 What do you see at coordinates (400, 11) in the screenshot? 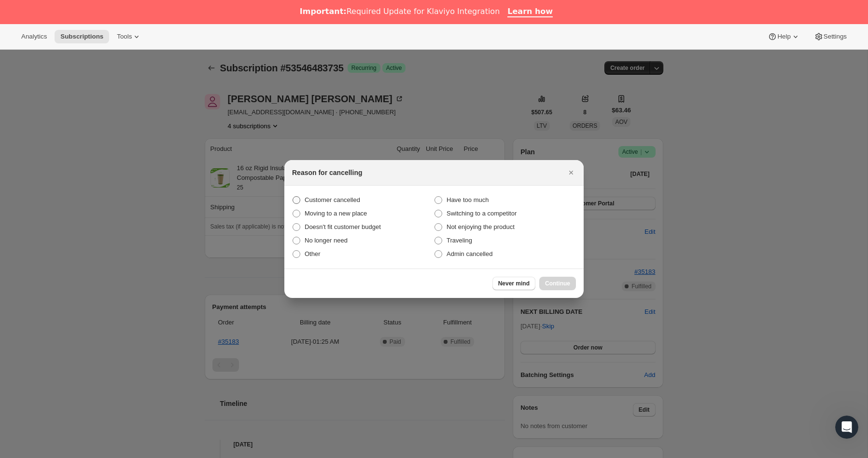
I see `div: Required Update for Klaviyo Integration` at bounding box center [400, 11].